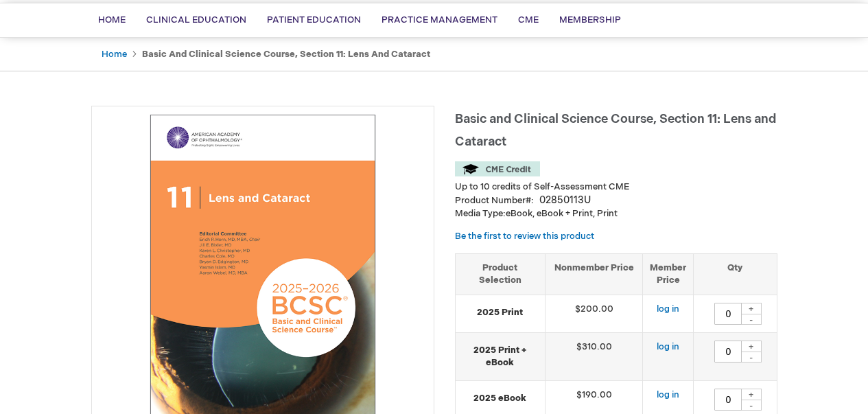  I want to click on strong: Product Number, so click(494, 200).